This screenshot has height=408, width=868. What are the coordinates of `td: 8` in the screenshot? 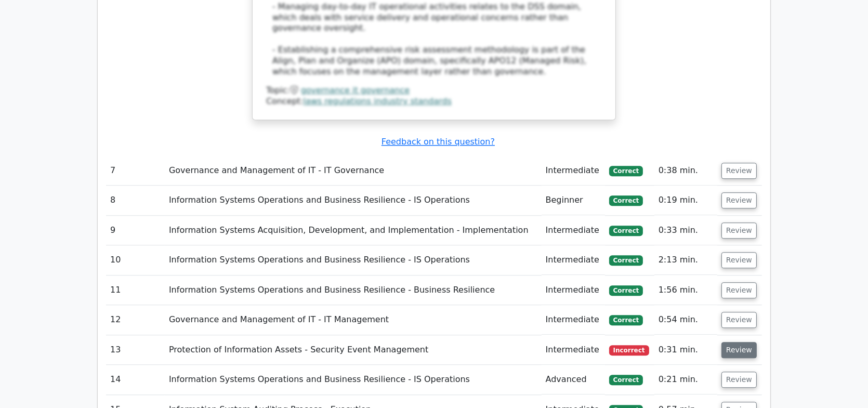 It's located at (135, 200).